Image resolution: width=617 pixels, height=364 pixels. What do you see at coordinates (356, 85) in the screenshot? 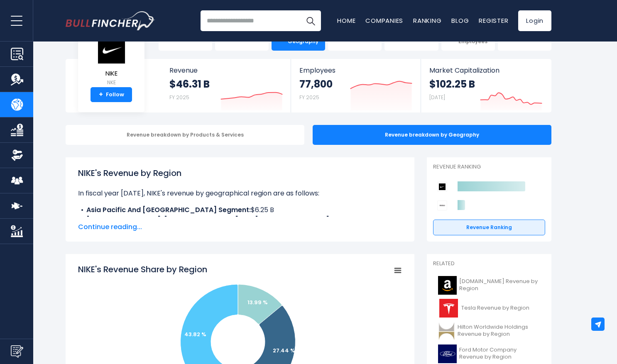
I see `a: Employees 77,800 FY 2025` at bounding box center [356, 85].